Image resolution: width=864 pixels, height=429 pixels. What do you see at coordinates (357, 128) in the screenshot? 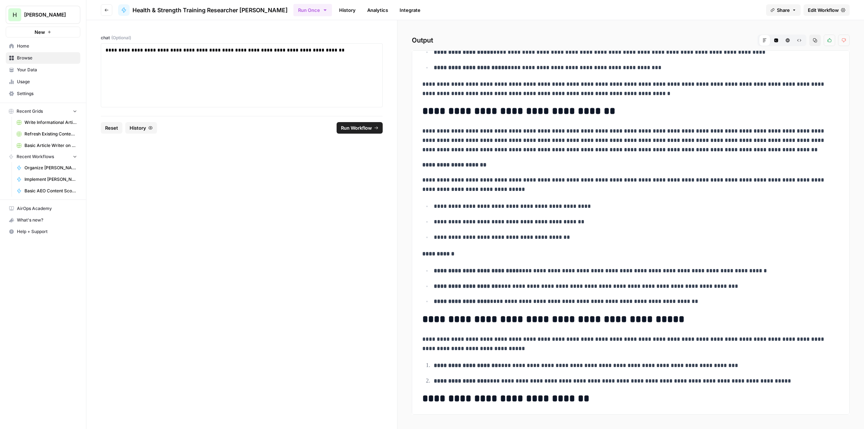
I see `span: Run Workflow` at bounding box center [357, 128].